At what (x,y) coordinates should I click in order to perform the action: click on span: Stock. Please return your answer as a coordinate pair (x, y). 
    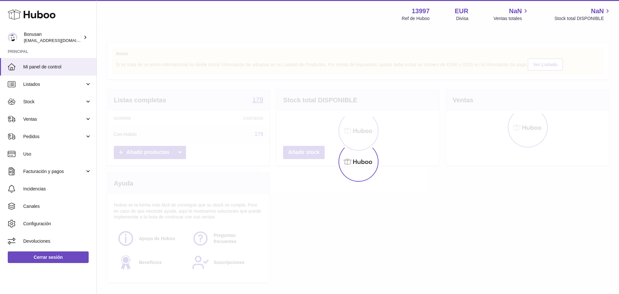
    Looking at the image, I should click on (54, 102).